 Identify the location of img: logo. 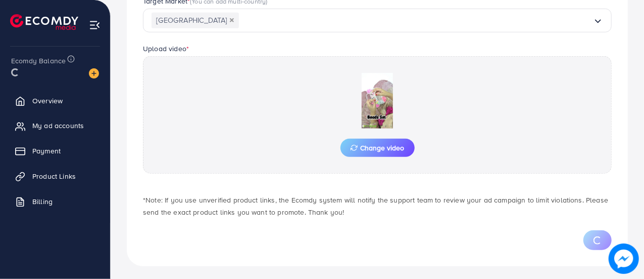
(44, 22).